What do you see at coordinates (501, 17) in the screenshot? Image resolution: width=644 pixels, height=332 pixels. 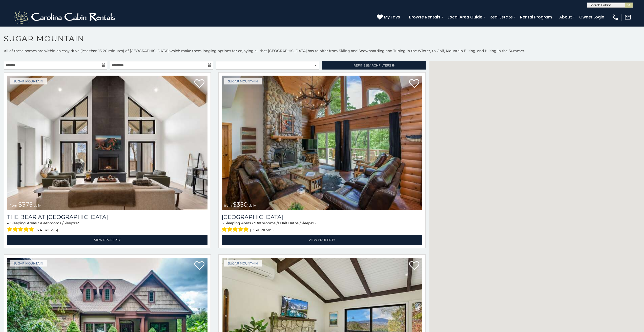 I see `a: Real Estate` at bounding box center [501, 17].